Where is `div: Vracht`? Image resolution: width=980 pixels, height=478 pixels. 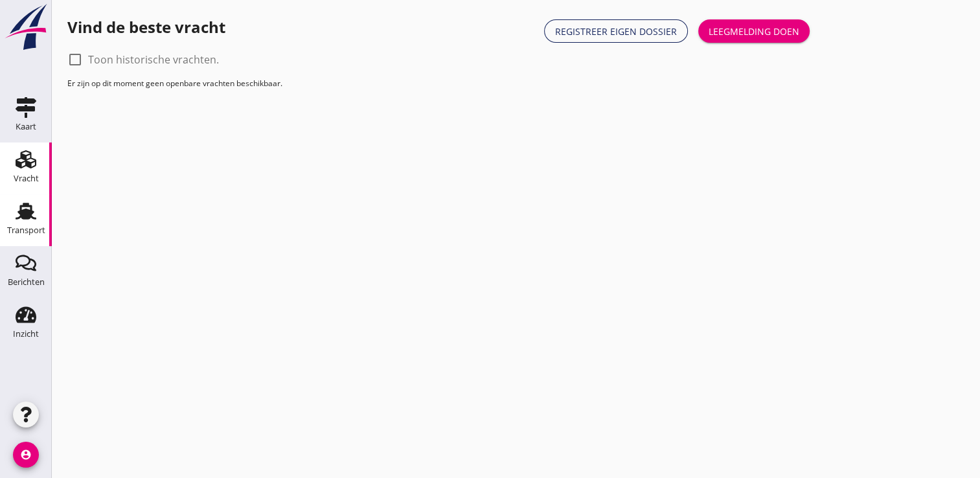
div: Vracht is located at coordinates (26, 178).